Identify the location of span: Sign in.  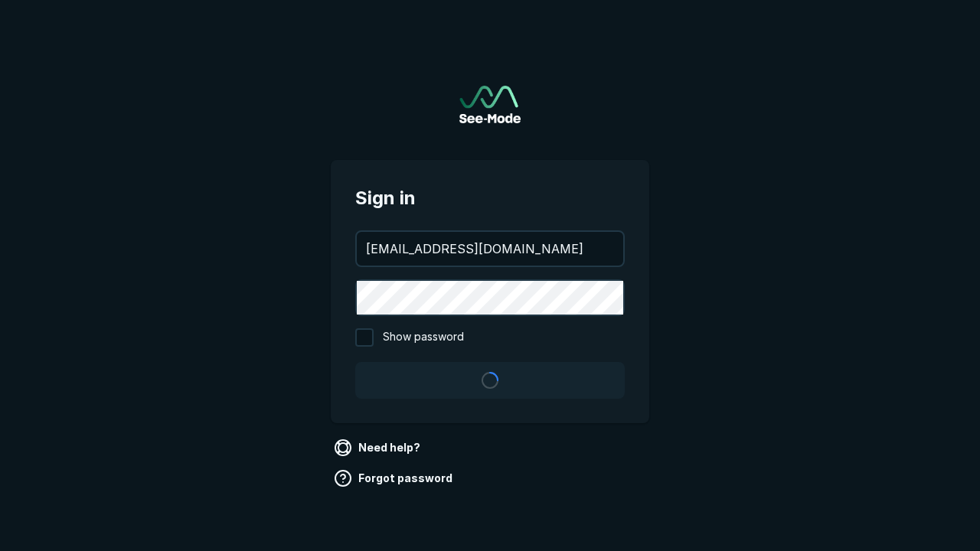
(490, 199).